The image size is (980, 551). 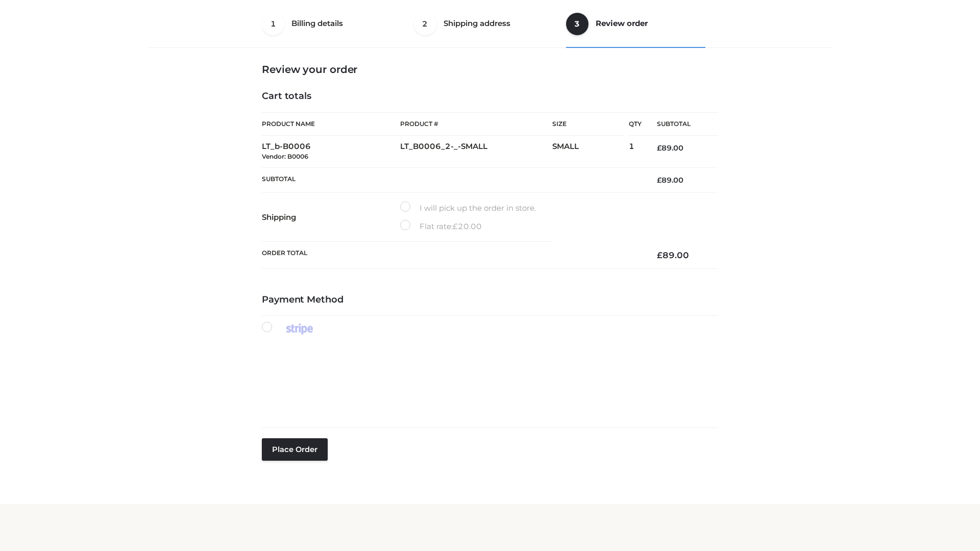 What do you see at coordinates (588, 124) in the screenshot?
I see `th: Size` at bounding box center [588, 124].